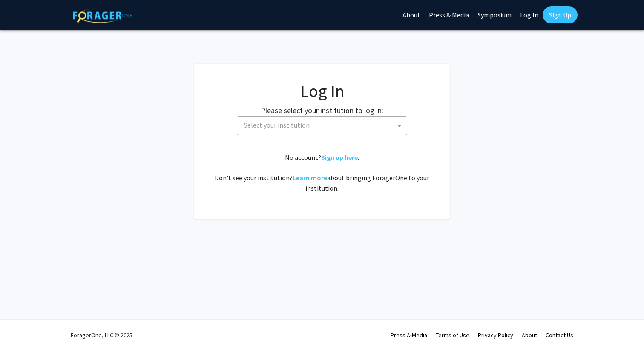  What do you see at coordinates (495, 335) in the screenshot?
I see `a: Privacy Policy` at bounding box center [495, 335].